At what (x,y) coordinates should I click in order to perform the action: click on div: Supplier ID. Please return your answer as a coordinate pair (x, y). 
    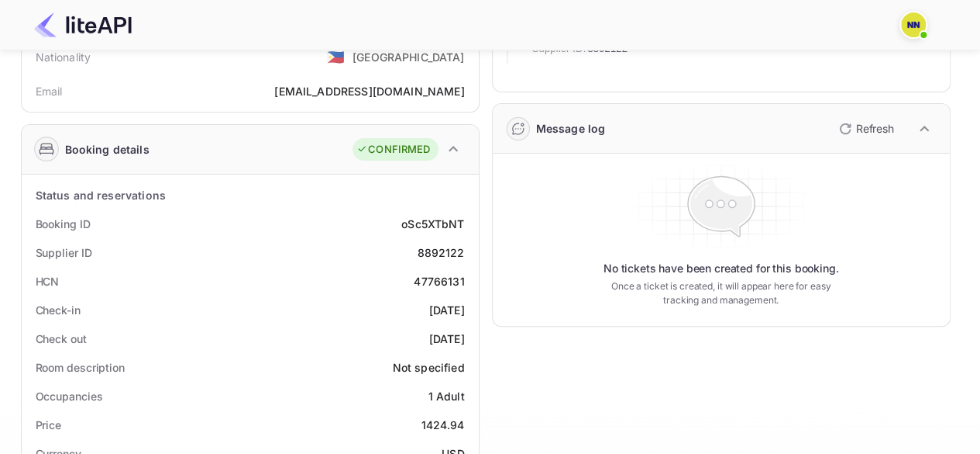
    Looking at the image, I should click on (63, 252).